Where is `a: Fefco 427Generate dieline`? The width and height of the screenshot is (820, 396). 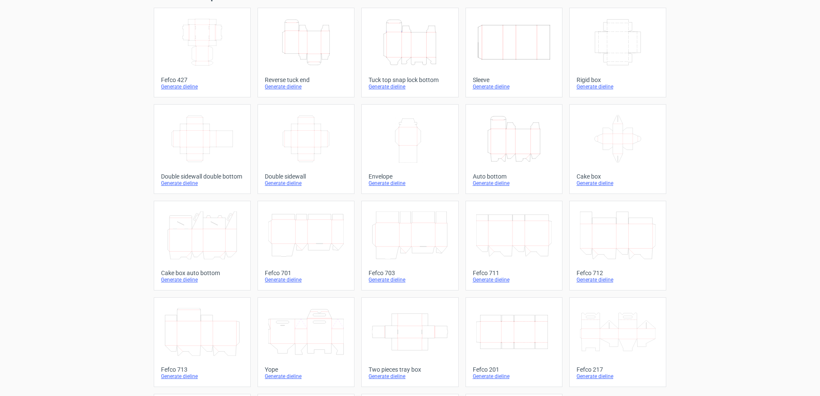
a: Fefco 427Generate dieline is located at coordinates (202, 53).